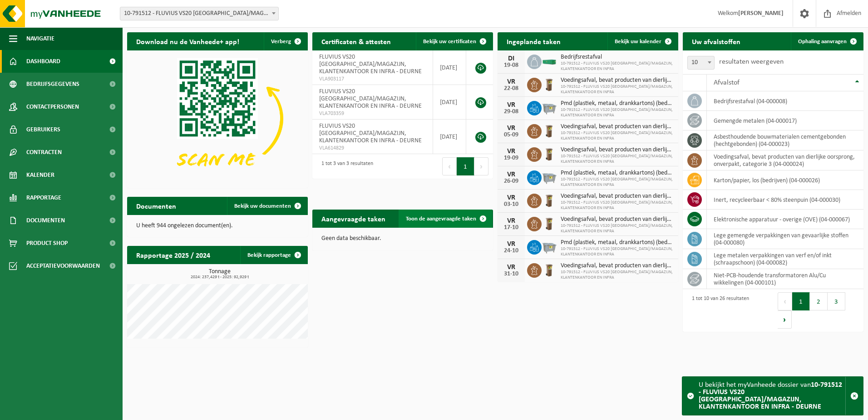 This screenshot has width=868, height=420. I want to click on span: 10-791512 - FLUVIUS VS20 ANTWERPEN/MAGAZIJN, KLANTENKANTOOR EN INFRA - DEURNE, so click(199, 13).